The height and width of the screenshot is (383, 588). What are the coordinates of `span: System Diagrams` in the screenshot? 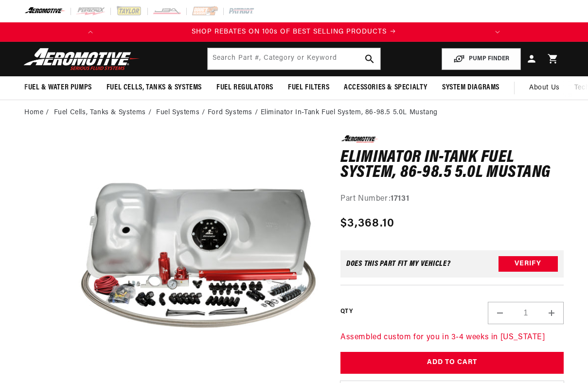 It's located at (471, 87).